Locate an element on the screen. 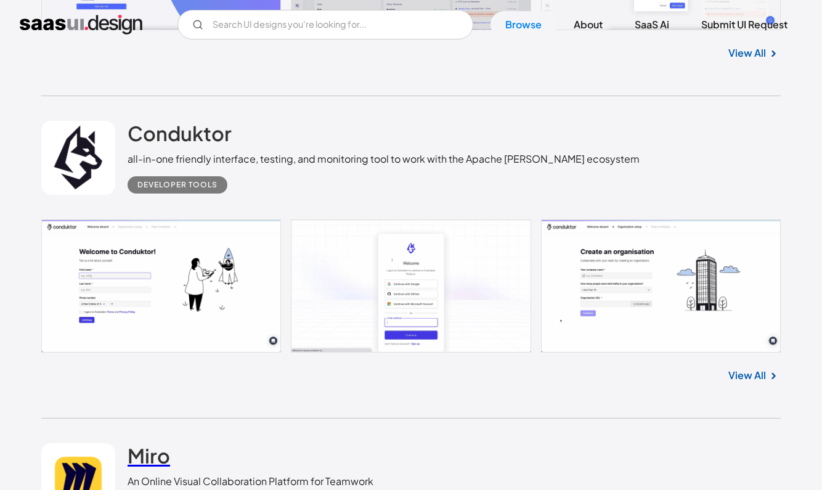  div: An Online Visual Collaboration Platform for Teamwork is located at coordinates (250, 481).